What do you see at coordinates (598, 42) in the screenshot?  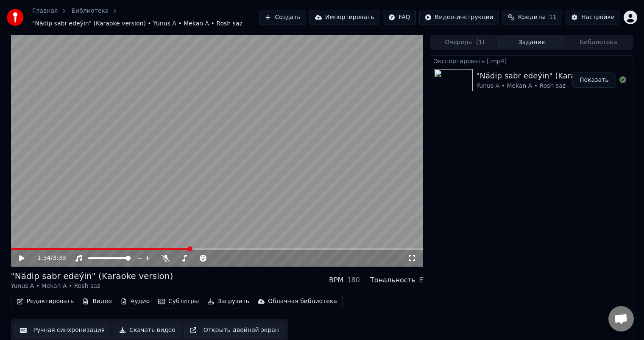 I see `button: Библиотека` at bounding box center [598, 42].